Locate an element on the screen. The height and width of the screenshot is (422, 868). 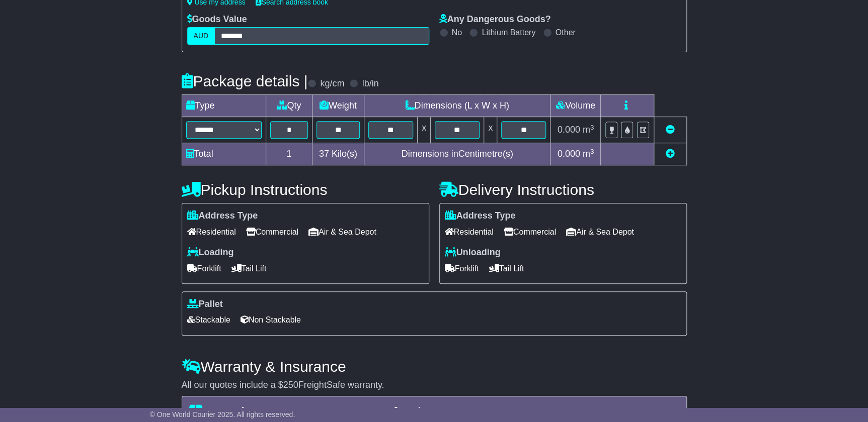
h4: Pickup Instructions is located at coordinates (305, 190).